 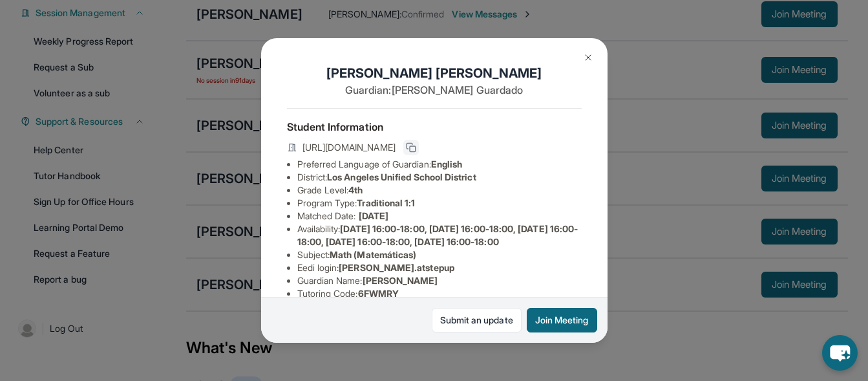 I want to click on span: 6FWMRY, so click(x=378, y=293).